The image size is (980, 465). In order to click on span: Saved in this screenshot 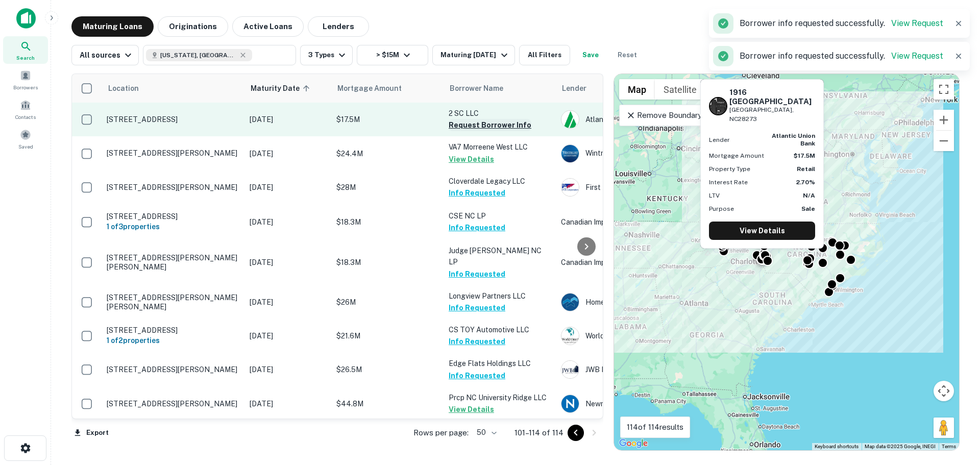, I will do `click(26, 146)`.